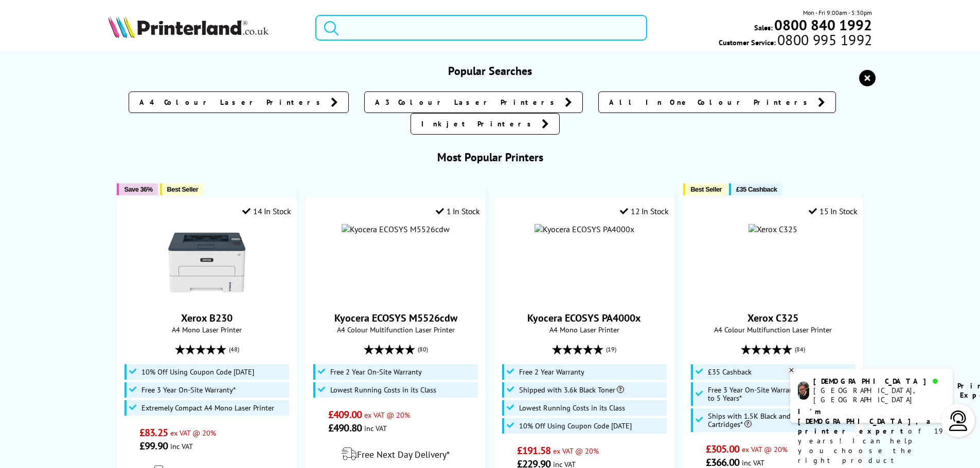  Describe the element at coordinates (485, 124) in the screenshot. I see `a: Inkjet Printers` at that location.